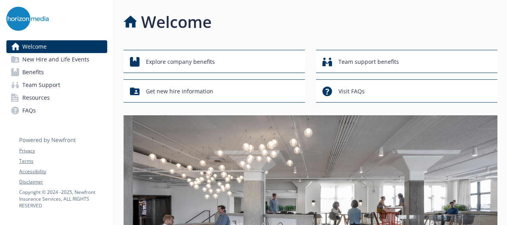 The height and width of the screenshot is (225, 507). Describe the element at coordinates (179, 91) in the screenshot. I see `span: Get new hire information` at that location.